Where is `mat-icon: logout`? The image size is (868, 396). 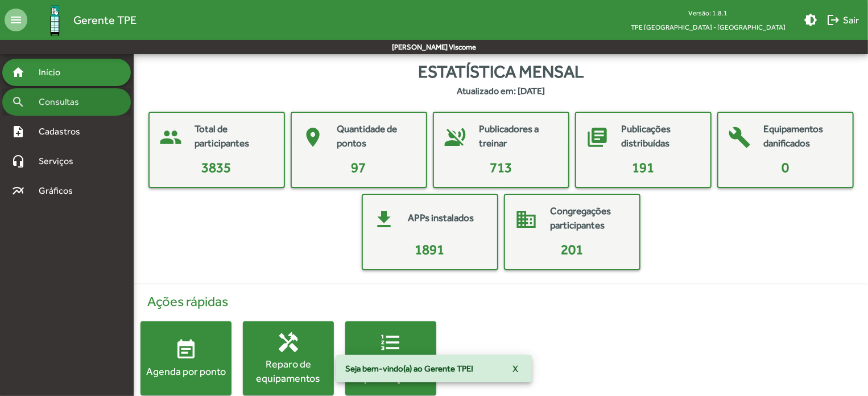
mat-icon: logout is located at coordinates (833, 20).